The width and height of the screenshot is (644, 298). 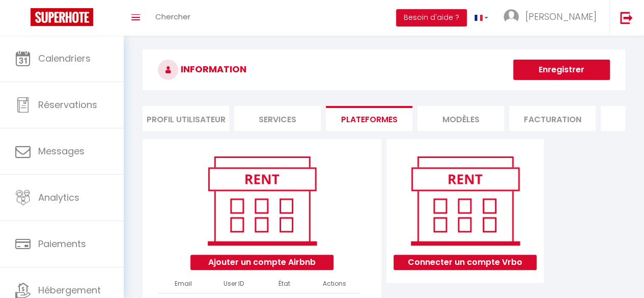 What do you see at coordinates (23, 19) in the screenshot?
I see `button: Ouvrir le widget de chat LiveChat` at bounding box center [23, 19].